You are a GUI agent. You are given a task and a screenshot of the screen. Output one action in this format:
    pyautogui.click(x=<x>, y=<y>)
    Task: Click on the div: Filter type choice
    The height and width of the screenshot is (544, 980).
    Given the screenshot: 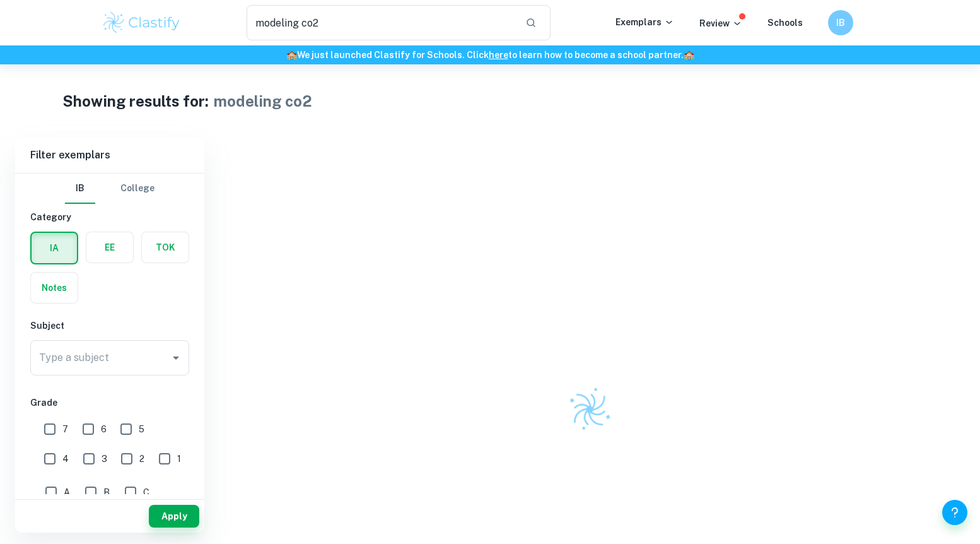 What is the action you would take?
    pyautogui.click(x=110, y=188)
    